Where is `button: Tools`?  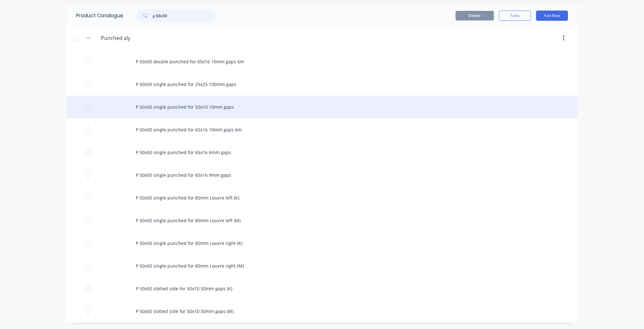
button: Tools is located at coordinates (515, 16).